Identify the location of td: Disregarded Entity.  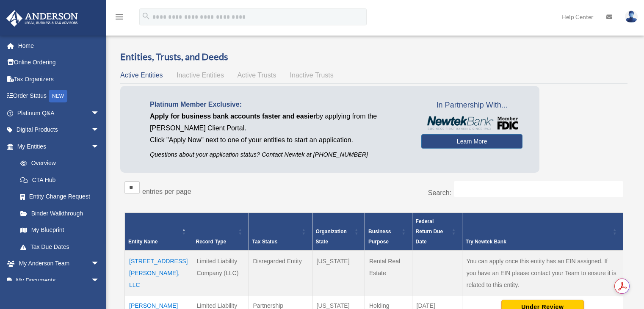
(280, 273).